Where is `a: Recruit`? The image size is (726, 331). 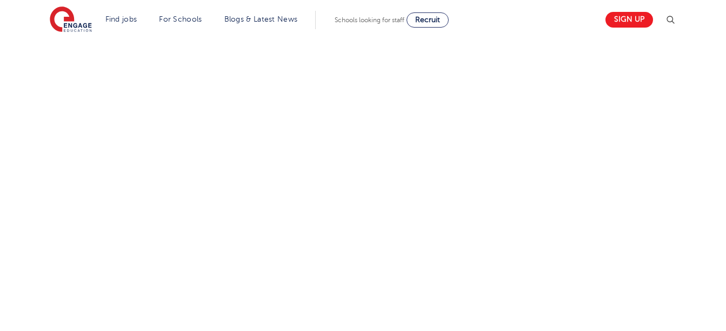
a: Recruit is located at coordinates (428, 20).